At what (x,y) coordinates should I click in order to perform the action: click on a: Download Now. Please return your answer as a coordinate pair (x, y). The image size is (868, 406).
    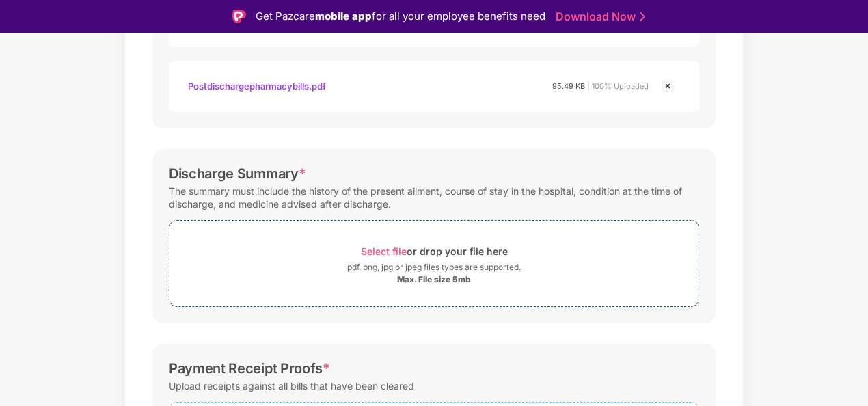
    Looking at the image, I should click on (598, 16).